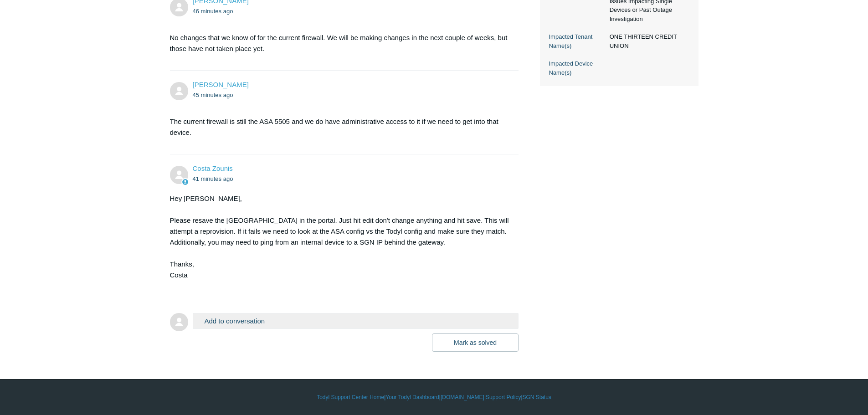 This screenshot has width=868, height=415. I want to click on time: 09/03/2025, 14:58, so click(213, 95).